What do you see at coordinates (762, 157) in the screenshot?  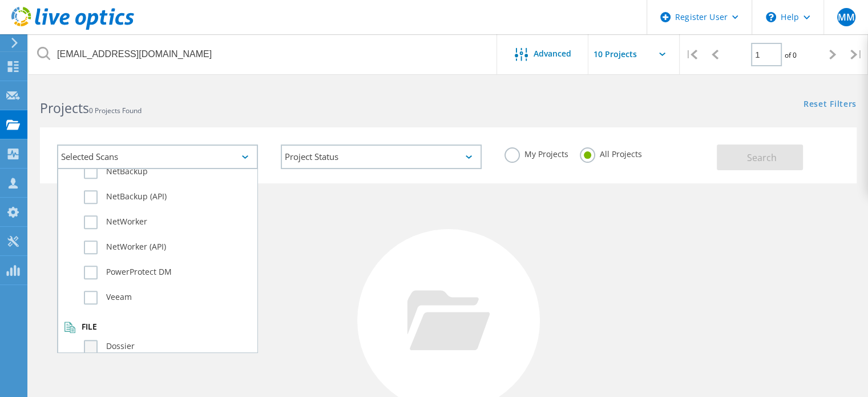 I see `span: Search` at bounding box center [762, 157].